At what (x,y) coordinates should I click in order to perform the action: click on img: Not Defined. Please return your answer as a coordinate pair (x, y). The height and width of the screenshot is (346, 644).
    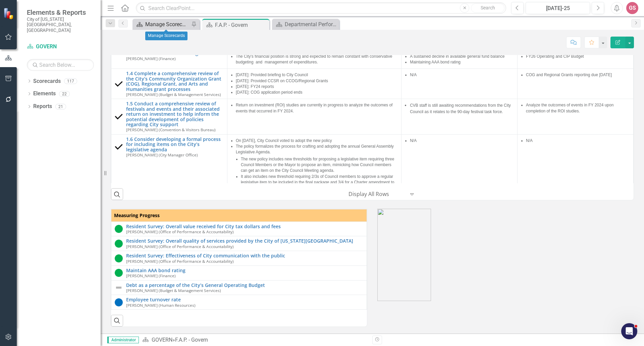
    Looking at the image, I should click on (119, 288).